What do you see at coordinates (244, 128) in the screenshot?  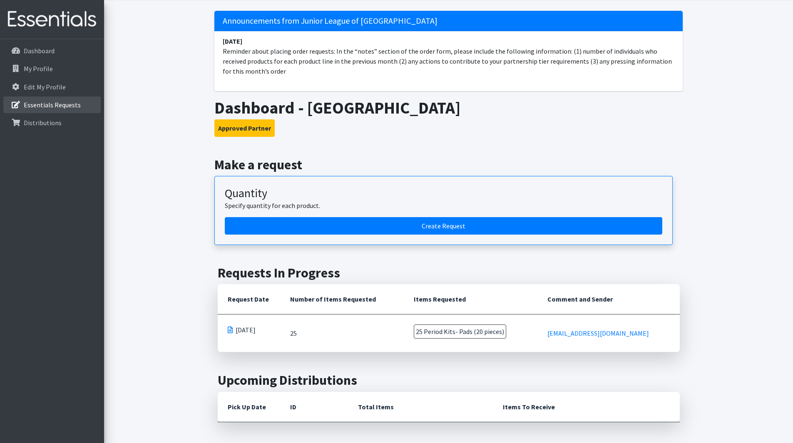 I see `button: Approved Partner` at bounding box center [244, 128].